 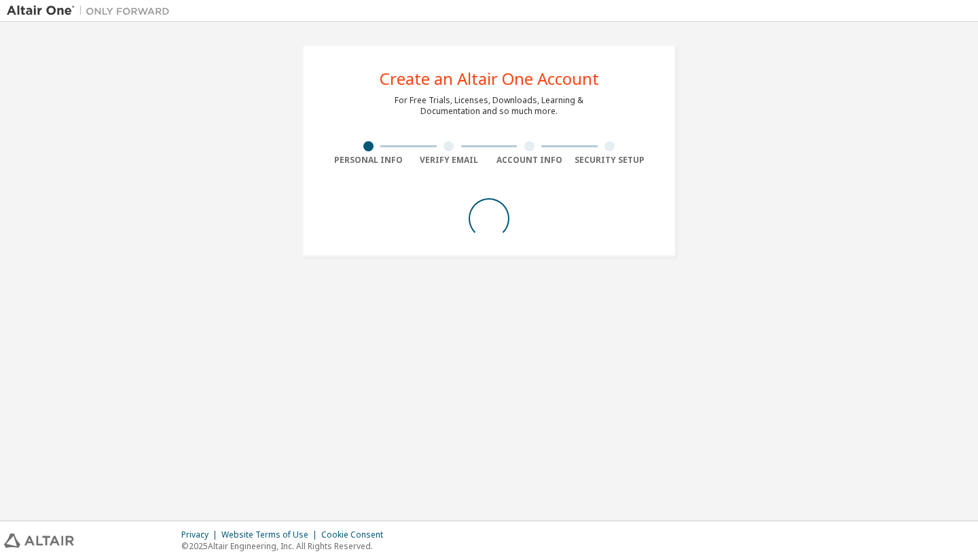 I want to click on div: Cookie Consent, so click(x=356, y=535).